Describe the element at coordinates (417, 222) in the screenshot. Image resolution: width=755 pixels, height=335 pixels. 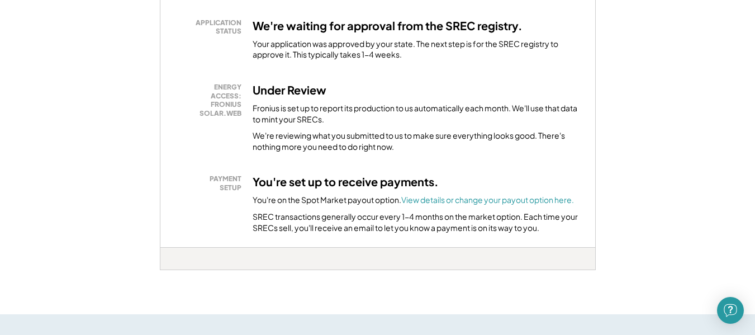
I see `div: SREC transactions generally occur every 1-4 months on the market option. Each time your SRECs sel...` at that location.